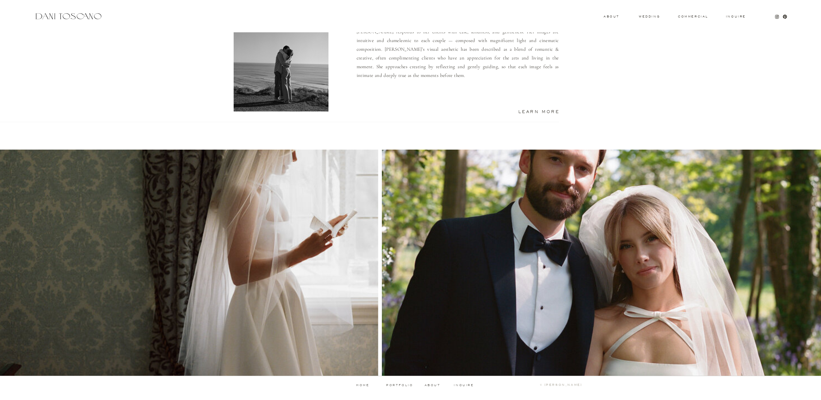 The height and width of the screenshot is (400, 821). Describe the element at coordinates (531, 112) in the screenshot. I see `h2: Learn More` at that location.